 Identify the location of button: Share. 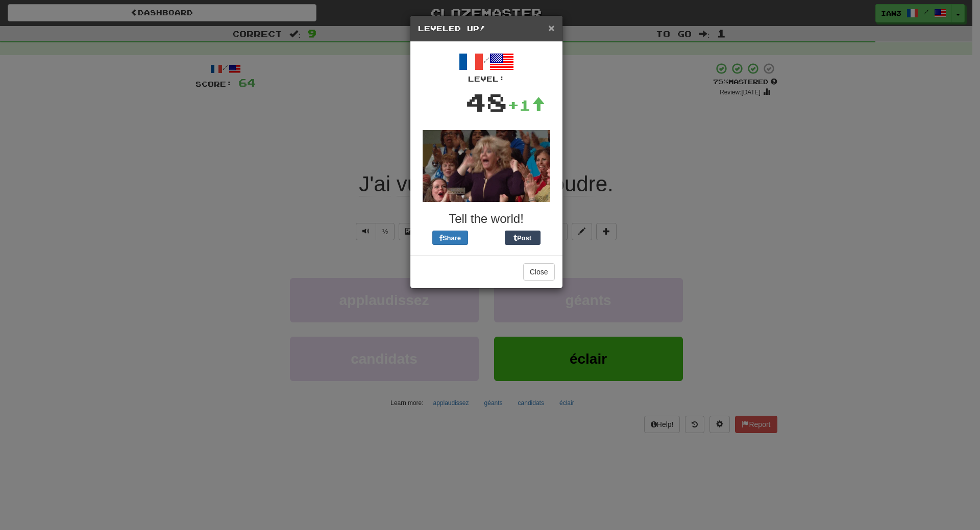
(451, 238).